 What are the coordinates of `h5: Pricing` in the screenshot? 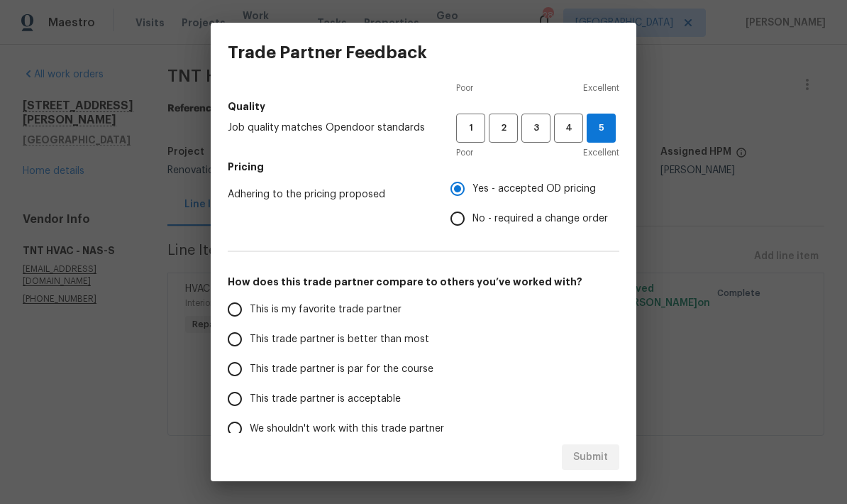 It's located at (424, 166).